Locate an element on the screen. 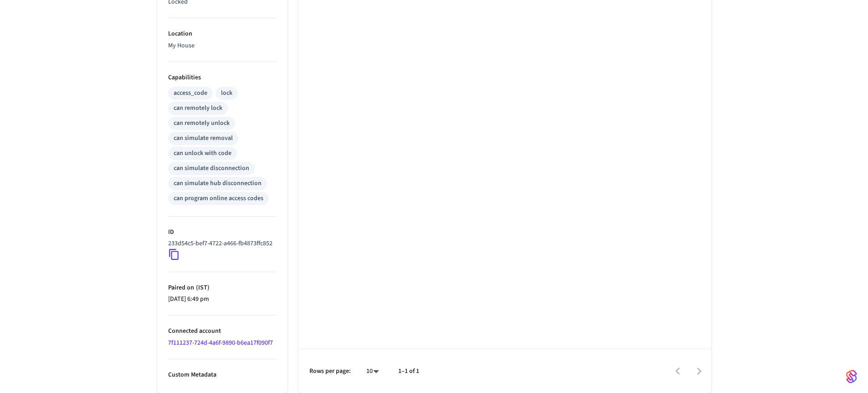 This screenshot has width=868, height=393. p: Paired on is located at coordinates (222, 288).